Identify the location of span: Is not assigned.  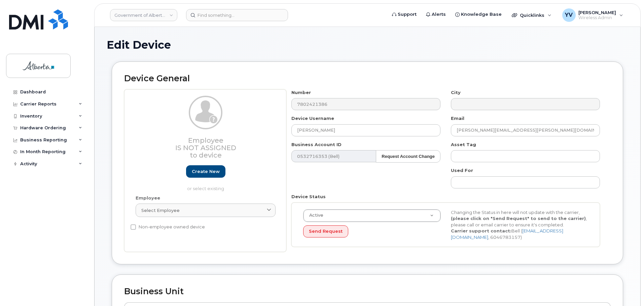
(206, 148).